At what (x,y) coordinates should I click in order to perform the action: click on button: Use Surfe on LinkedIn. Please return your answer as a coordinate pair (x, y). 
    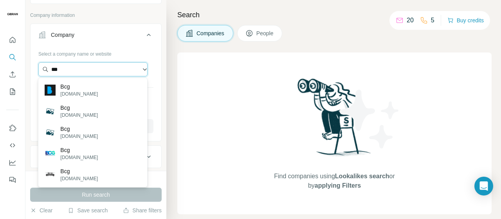
    Looking at the image, I should click on (13, 128).